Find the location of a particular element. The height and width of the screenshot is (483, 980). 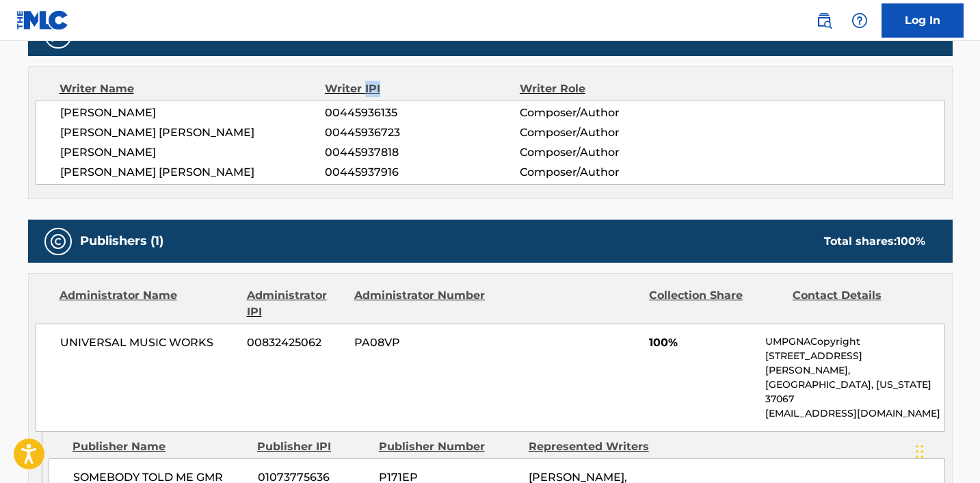

p: UMPGNACopyright is located at coordinates (854, 342).